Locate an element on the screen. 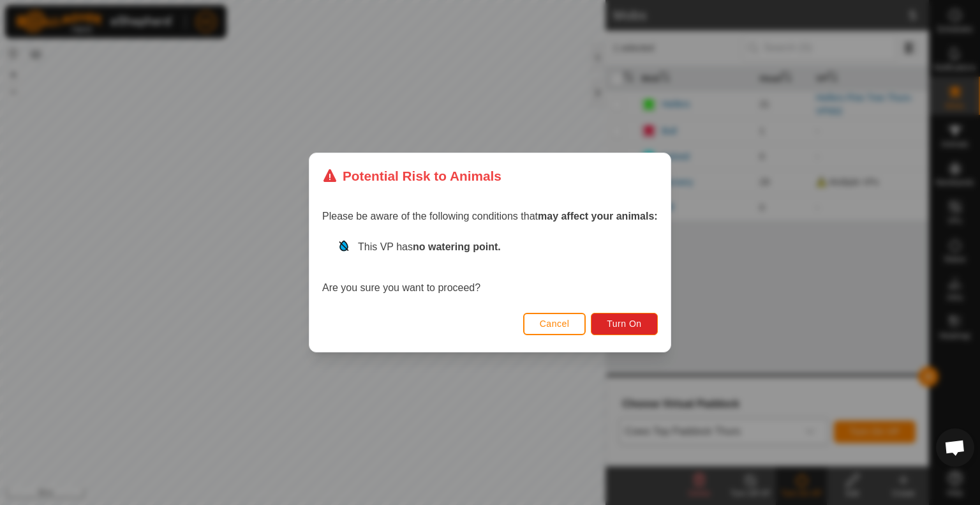 Image resolution: width=980 pixels, height=505 pixels. span: Turn On is located at coordinates (624, 324).